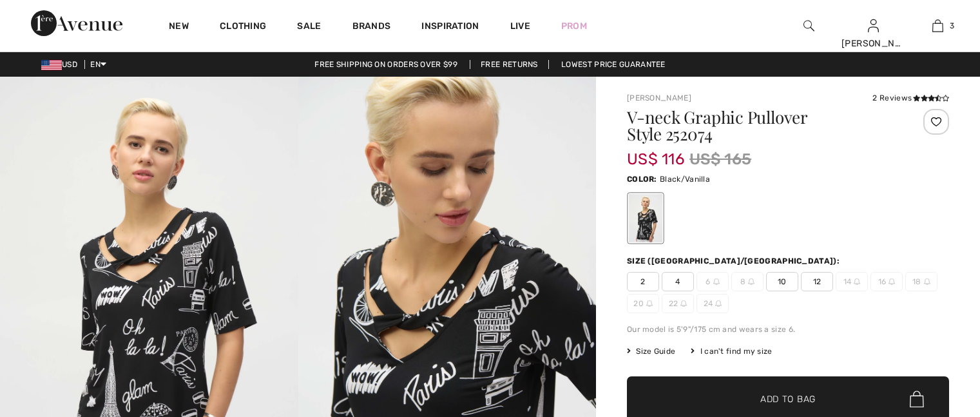  I want to click on a: Lowest Price Guarantee, so click(613, 64).